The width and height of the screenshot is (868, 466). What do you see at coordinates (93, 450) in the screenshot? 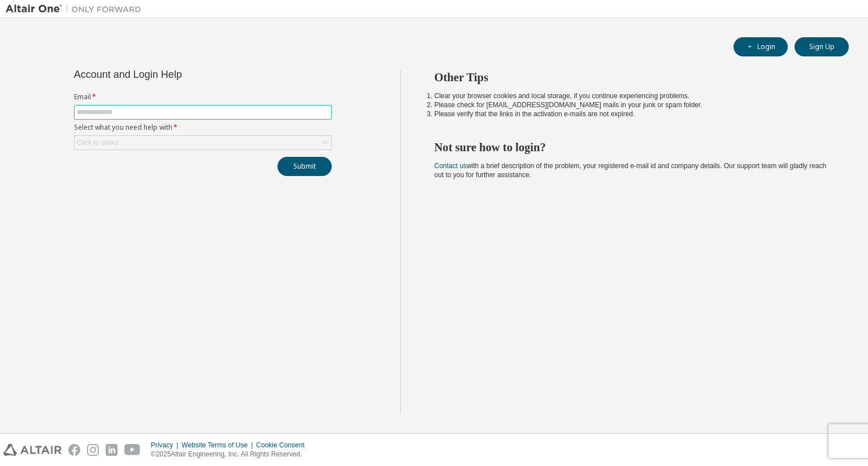
I see `img: instagram.svg` at bounding box center [93, 450].